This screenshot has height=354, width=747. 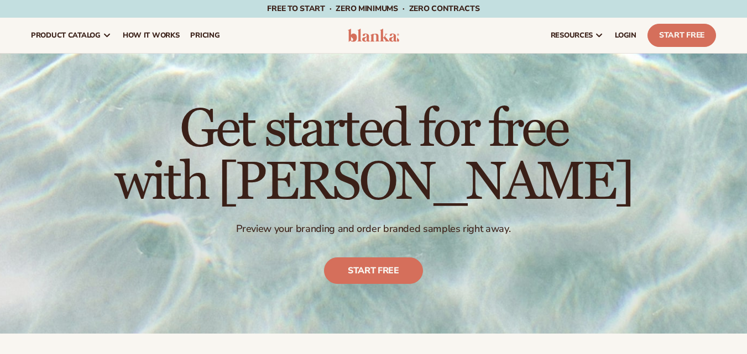 What do you see at coordinates (373, 271) in the screenshot?
I see `a: Start free` at bounding box center [373, 271].